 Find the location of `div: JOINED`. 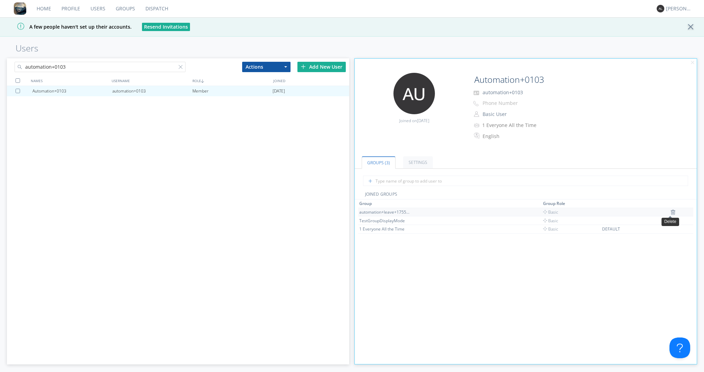

div: JOINED is located at coordinates (312, 80).